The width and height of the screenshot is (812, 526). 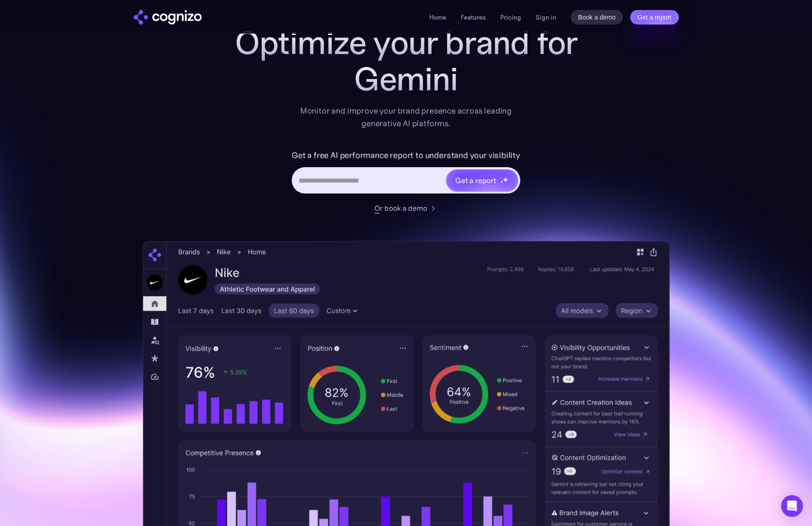 What do you see at coordinates (406, 155) in the screenshot?
I see `label: Get a free AI performance report to understand your visibility` at bounding box center [406, 155].